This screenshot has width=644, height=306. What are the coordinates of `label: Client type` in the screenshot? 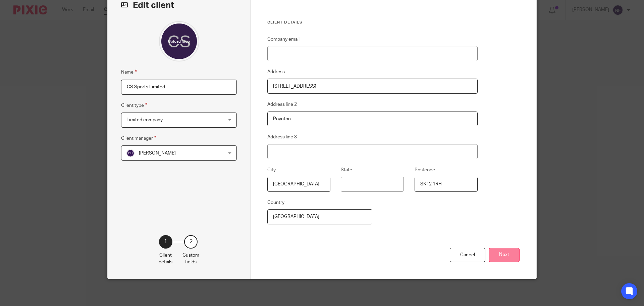 It's located at (134, 105).